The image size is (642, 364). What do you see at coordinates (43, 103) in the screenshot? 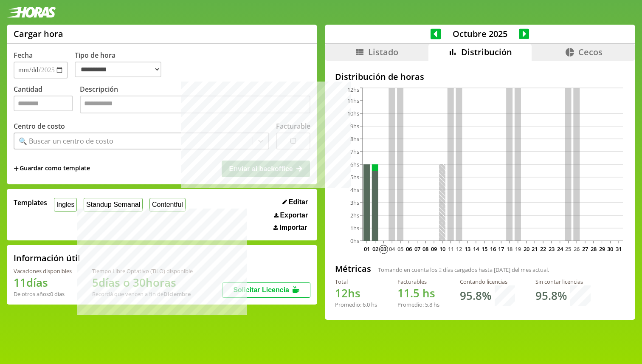
I see `input: Cantidad` at bounding box center [43, 103].